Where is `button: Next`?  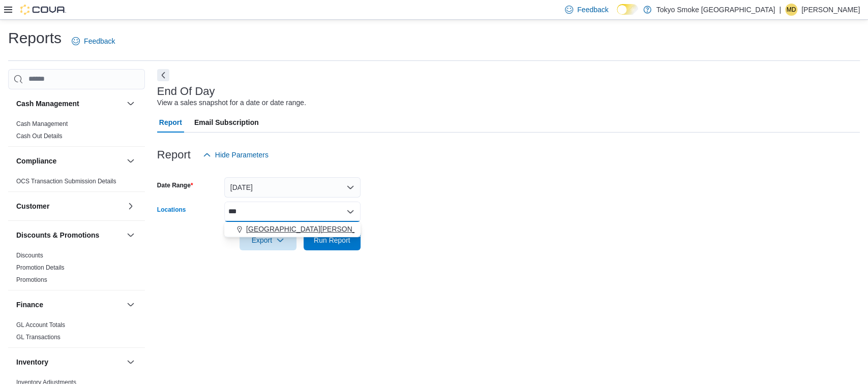 button: Next is located at coordinates (164, 75).